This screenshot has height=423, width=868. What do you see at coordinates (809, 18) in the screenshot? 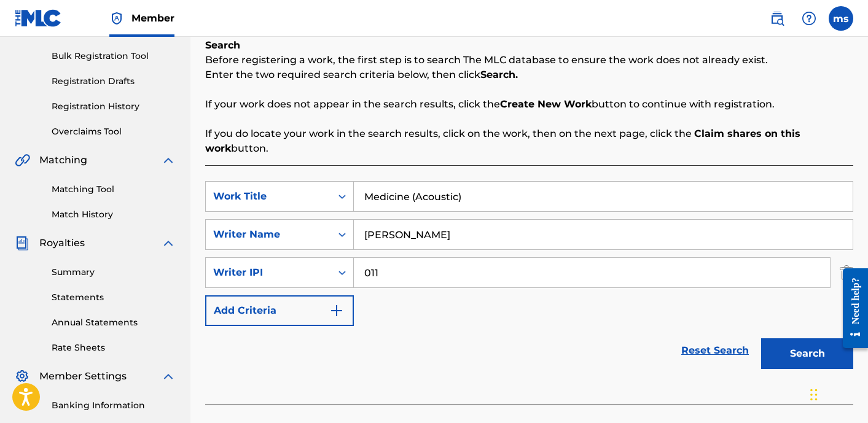
I see `img: help` at bounding box center [809, 18].